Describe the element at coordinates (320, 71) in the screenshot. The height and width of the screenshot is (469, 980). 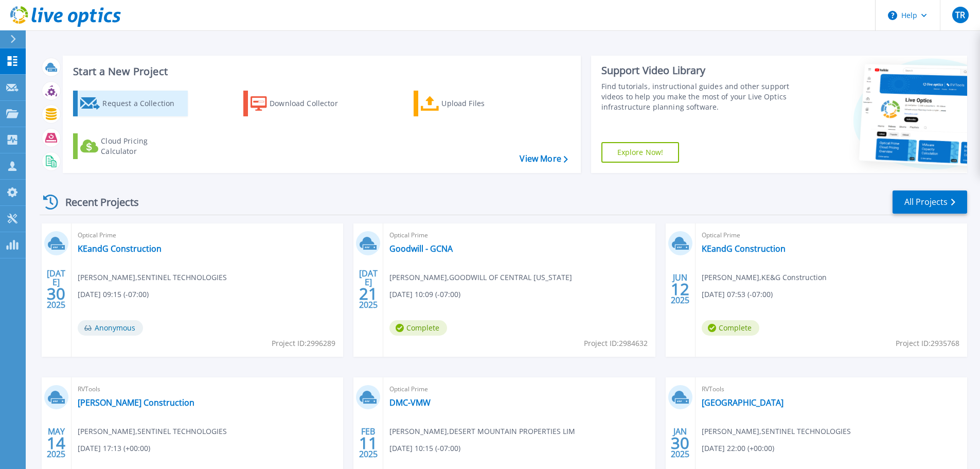
I see `h3: Start a New Project` at that location.